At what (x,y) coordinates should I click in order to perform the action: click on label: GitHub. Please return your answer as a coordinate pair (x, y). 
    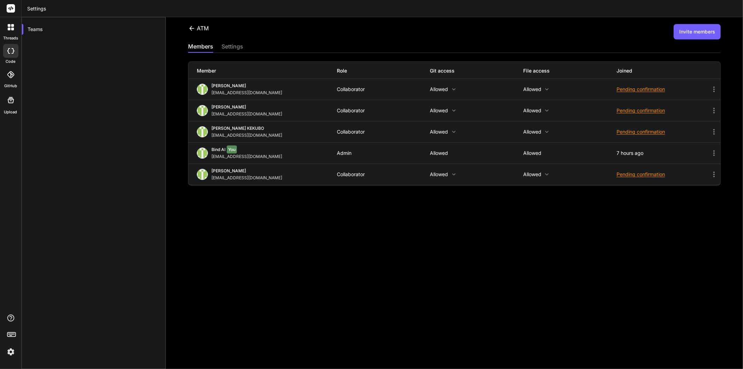
    Looking at the image, I should click on (10, 86).